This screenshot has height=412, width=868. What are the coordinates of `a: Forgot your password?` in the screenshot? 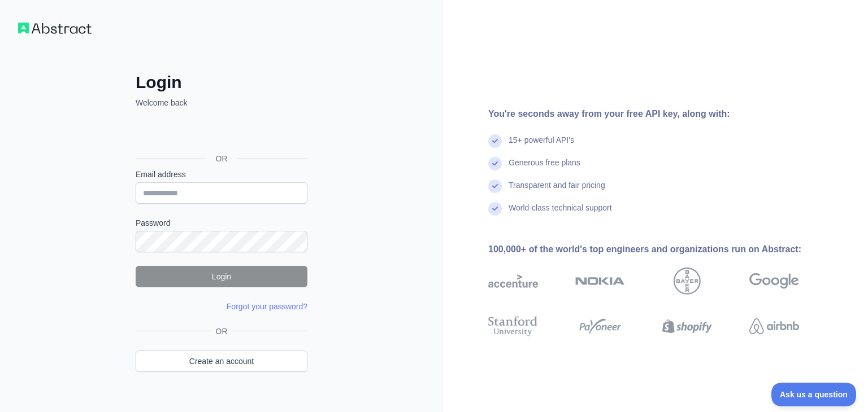 It's located at (266, 306).